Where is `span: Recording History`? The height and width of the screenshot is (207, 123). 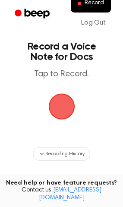
span: Recording History is located at coordinates (65, 154).